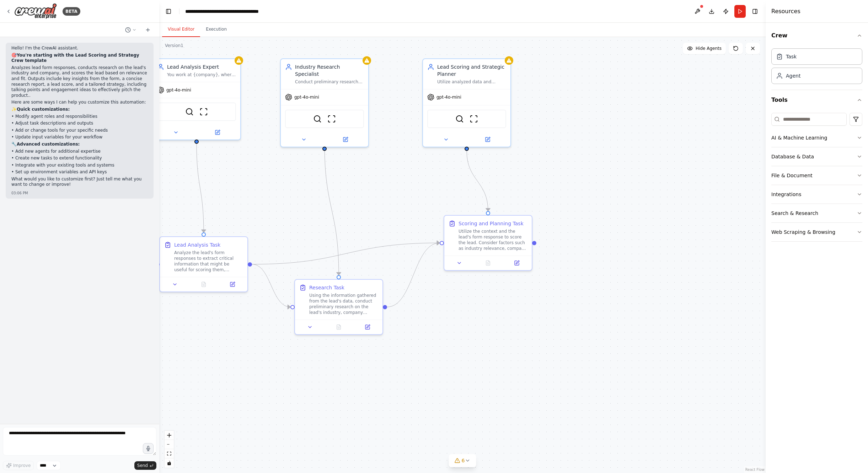 The width and height of the screenshot is (868, 473). Describe the element at coordinates (80, 103) in the screenshot. I see `p: Here are some ways I can help you customize this automation:` at that location.